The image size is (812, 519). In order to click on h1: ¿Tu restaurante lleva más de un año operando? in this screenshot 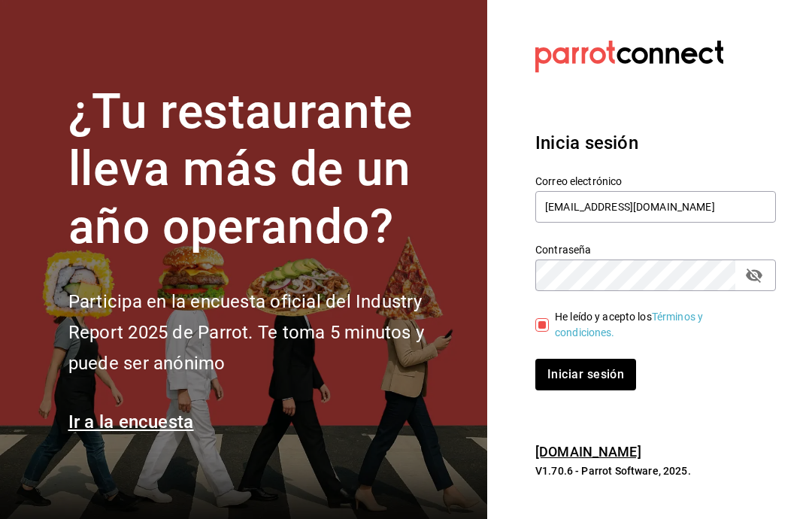, I will do `click(268, 170)`.